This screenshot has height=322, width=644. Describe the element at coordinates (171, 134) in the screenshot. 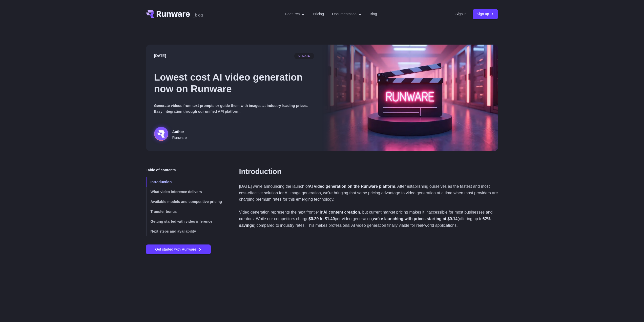

I see `a: Neon-lit movie clapperboard with the word 'RUNWARE' in a futuristic server room Author Runware` at that location.